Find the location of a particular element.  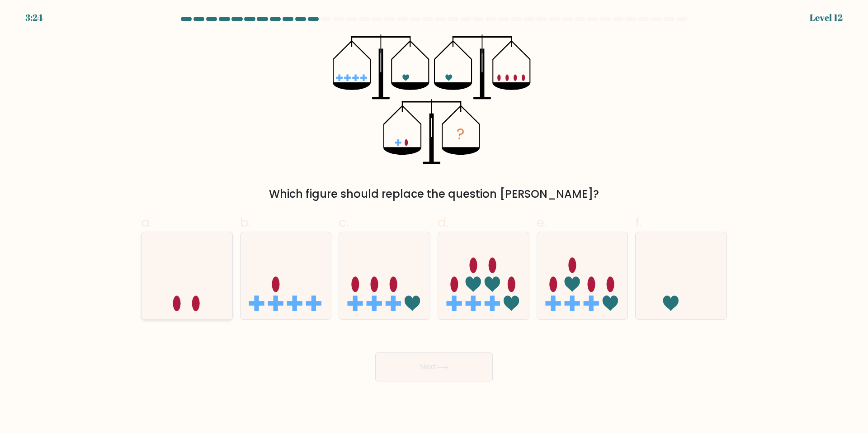

span: e. is located at coordinates (542, 222).